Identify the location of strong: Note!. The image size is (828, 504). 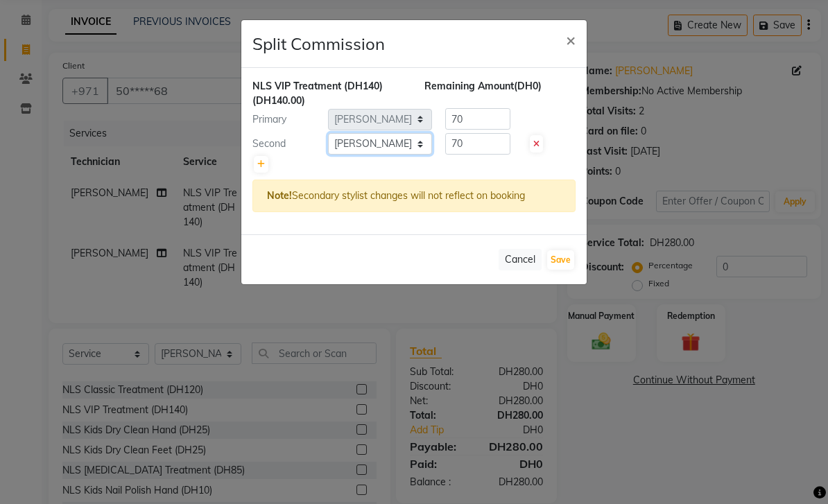
(280, 195).